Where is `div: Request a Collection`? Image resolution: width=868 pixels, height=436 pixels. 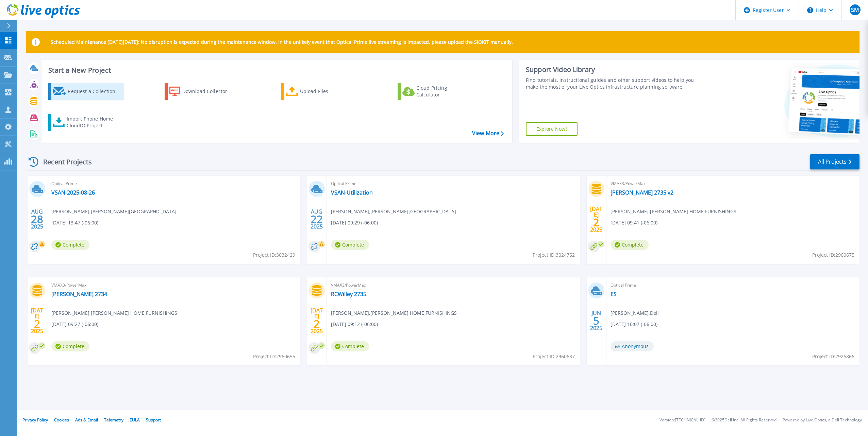
div: Request a Collection is located at coordinates (95, 92).